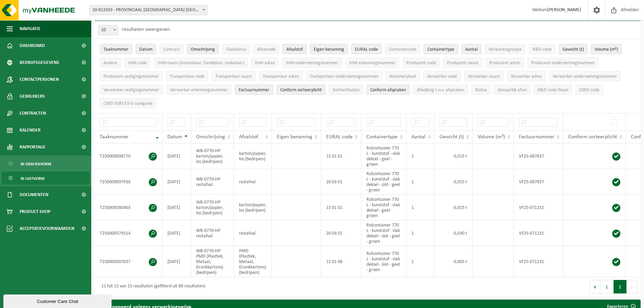 The height and width of the screenshot is (308, 644). Describe the element at coordinates (383, 207) in the screenshot. I see `td: Rolcontainer 770 L - kunststof - vlak deksel - geel - groen` at that location.